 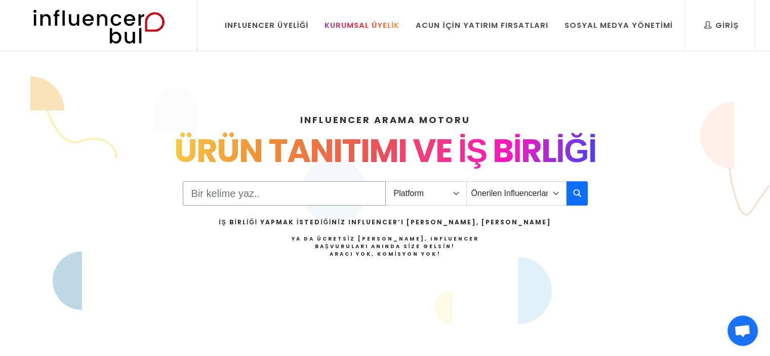 What do you see at coordinates (385, 254) in the screenshot?
I see `strong: Aracı Yok, Komisyon Yok!` at bounding box center [385, 254].